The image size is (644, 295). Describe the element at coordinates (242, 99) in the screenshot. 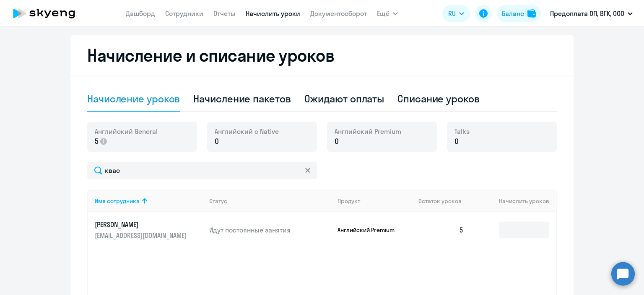

I see `div: Начисление пакетов` at that location.